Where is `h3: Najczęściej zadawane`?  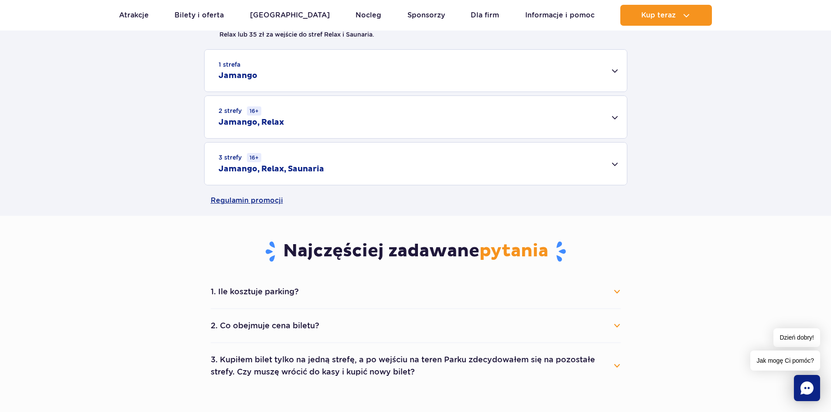
h3: Najczęściej zadawane is located at coordinates (416, 252).